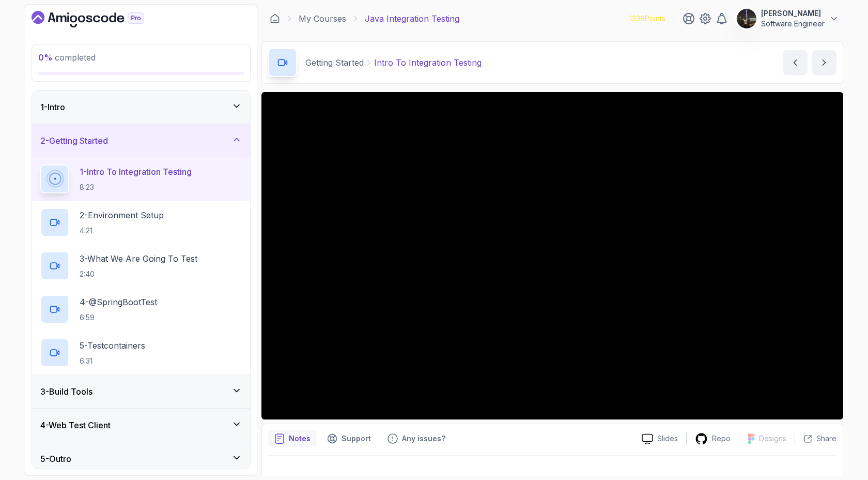 This screenshot has width=868, height=480. I want to click on button: Share, so click(816, 439).